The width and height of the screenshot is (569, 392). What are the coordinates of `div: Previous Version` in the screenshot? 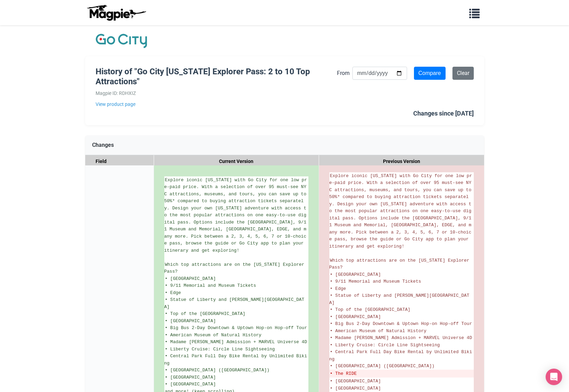 It's located at (401, 161).